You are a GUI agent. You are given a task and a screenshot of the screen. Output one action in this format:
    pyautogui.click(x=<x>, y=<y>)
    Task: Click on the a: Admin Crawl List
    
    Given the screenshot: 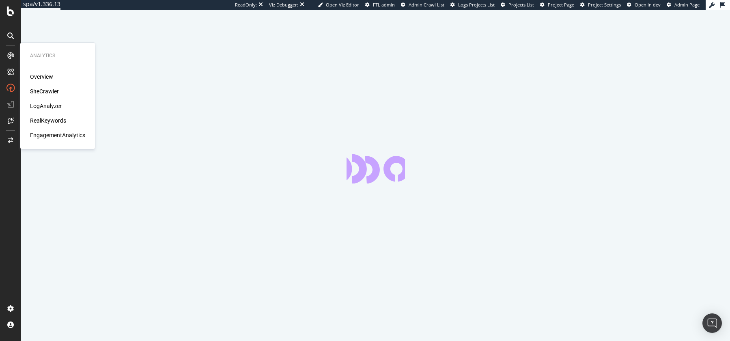 What is the action you would take?
    pyautogui.click(x=422, y=5)
    